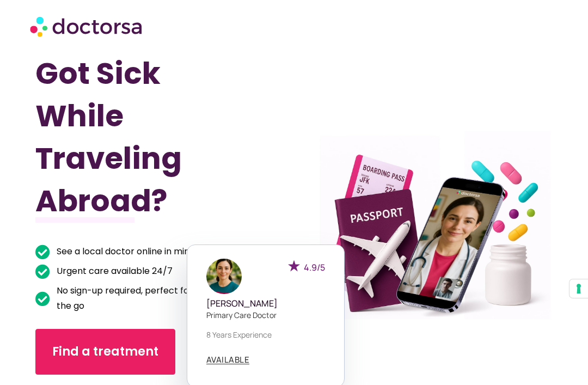 This screenshot has height=385, width=588. I want to click on span: 4.9/5, so click(314, 267).